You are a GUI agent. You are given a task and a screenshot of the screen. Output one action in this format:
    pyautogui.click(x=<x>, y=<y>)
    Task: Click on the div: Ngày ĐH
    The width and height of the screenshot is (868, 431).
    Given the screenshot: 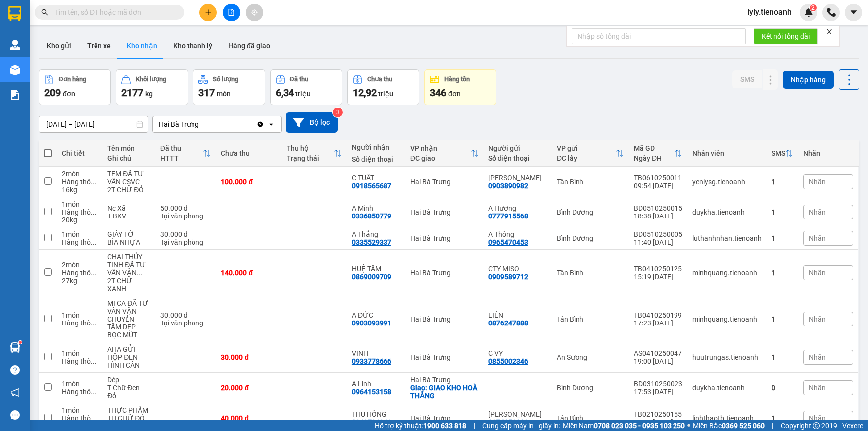 What is the action you would take?
    pyautogui.click(x=654, y=159)
    